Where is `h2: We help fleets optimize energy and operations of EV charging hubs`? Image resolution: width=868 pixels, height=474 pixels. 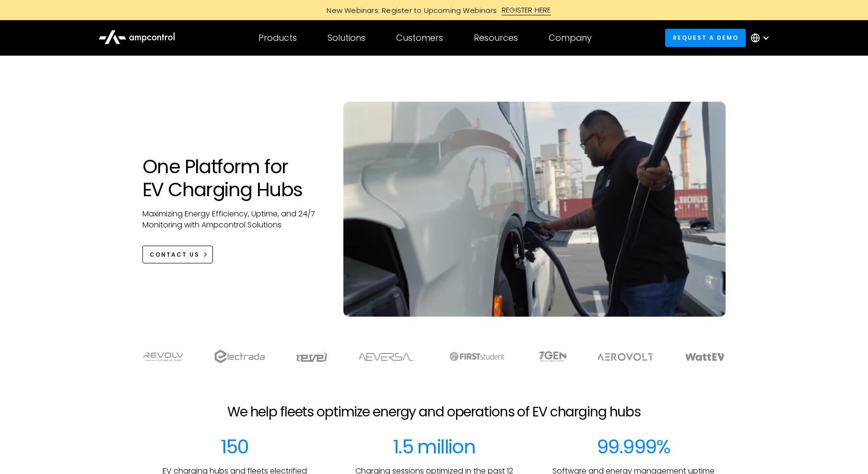
h2: We help fleets optimize energy and operations of EV charging hubs is located at coordinates (434, 412).